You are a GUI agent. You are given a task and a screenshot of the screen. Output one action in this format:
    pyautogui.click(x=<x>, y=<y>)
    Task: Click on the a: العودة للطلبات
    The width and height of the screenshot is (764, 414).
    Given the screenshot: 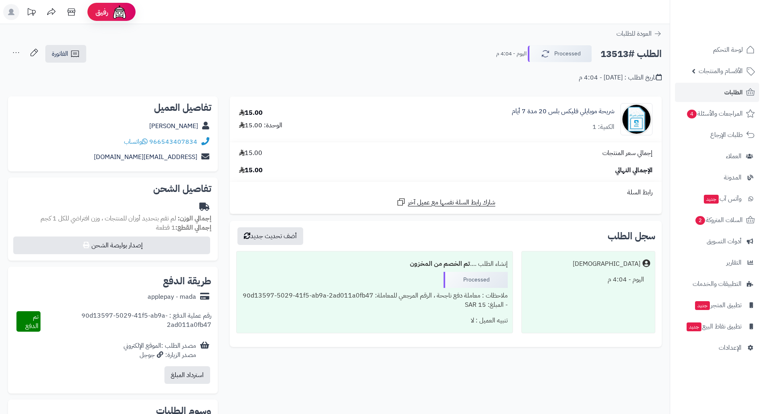 What is the action you would take?
    pyautogui.click(x=639, y=34)
    